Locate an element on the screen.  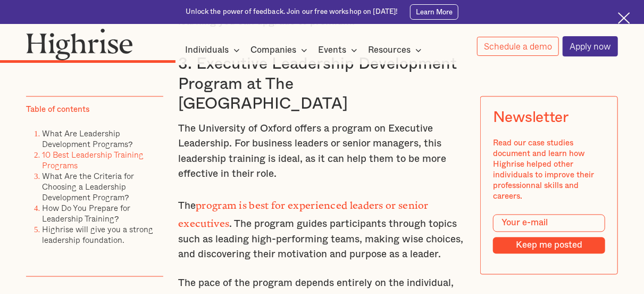
div: Newsletter is located at coordinates (531, 117).